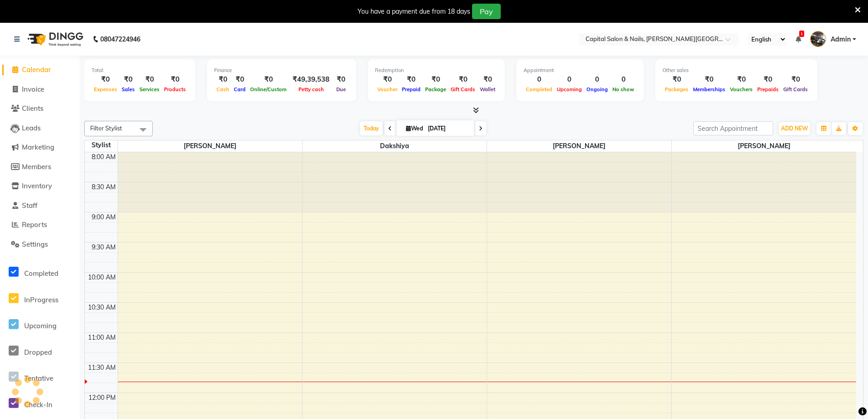 The image size is (868, 419). Describe the element at coordinates (39, 167) in the screenshot. I see `a: Members` at that location.